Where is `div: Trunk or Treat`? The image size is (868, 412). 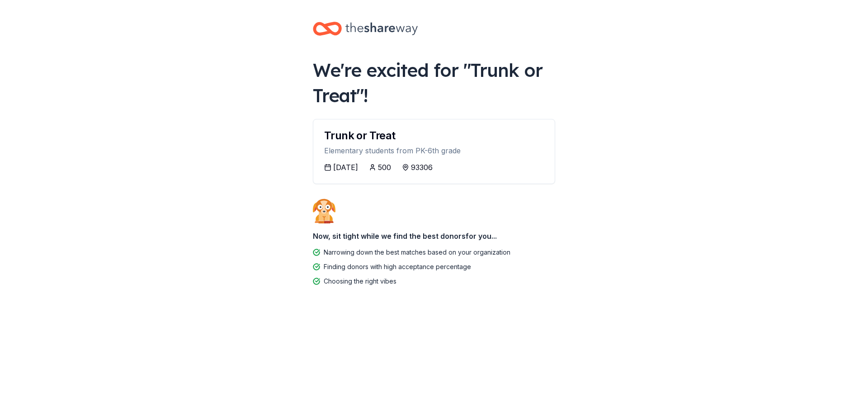 div: Trunk or Treat is located at coordinates (434, 136).